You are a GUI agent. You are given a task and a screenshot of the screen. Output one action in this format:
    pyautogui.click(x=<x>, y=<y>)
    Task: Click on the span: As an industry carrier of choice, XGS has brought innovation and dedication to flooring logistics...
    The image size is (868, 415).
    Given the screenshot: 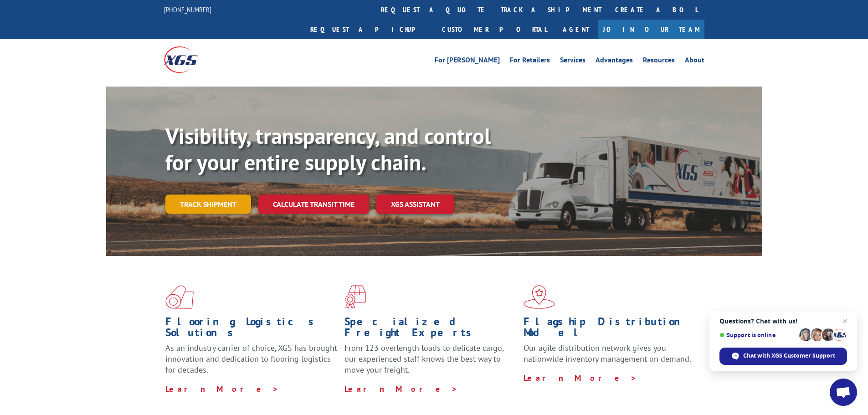 What is the action you would take?
    pyautogui.click(x=251, y=358)
    